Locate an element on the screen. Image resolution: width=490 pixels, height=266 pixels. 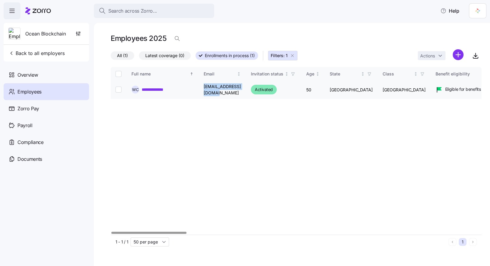
th: AgeNot sorted is located at coordinates (313, 74).